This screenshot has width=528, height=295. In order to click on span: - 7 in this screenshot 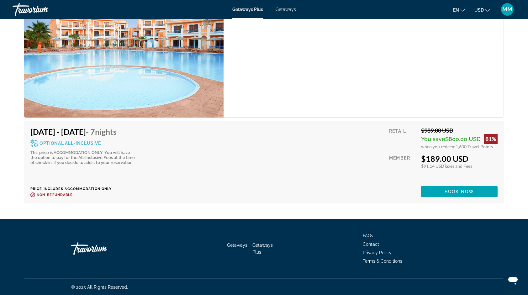, I will do `click(101, 132)`.